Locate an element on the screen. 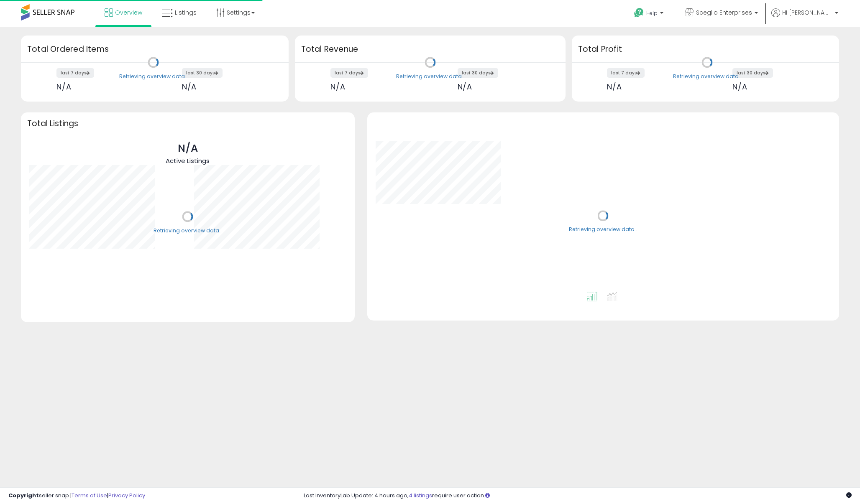 This screenshot has height=504, width=860. span: Help is located at coordinates (652, 13).